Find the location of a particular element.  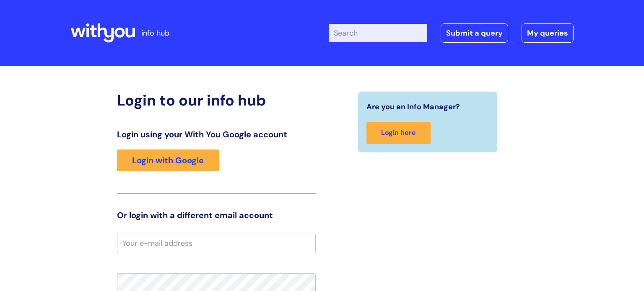

a: Submit a query is located at coordinates (474, 33).